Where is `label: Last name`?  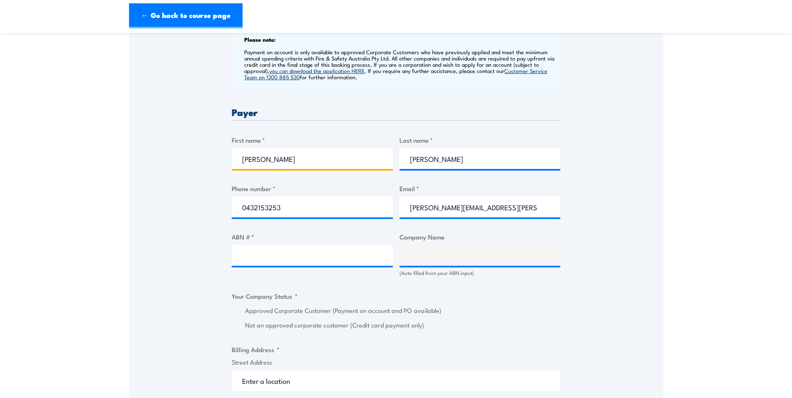
label: Last name is located at coordinates (480, 140).